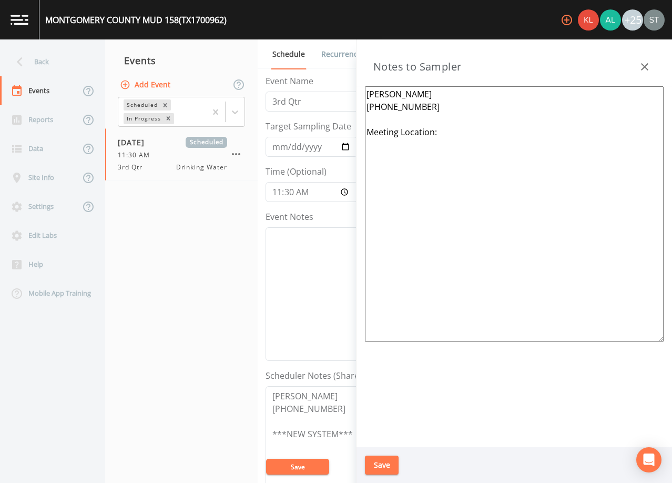 This screenshot has height=483, width=672. What do you see at coordinates (202, 167) in the screenshot?
I see `span: Drinking Water` at bounding box center [202, 167].